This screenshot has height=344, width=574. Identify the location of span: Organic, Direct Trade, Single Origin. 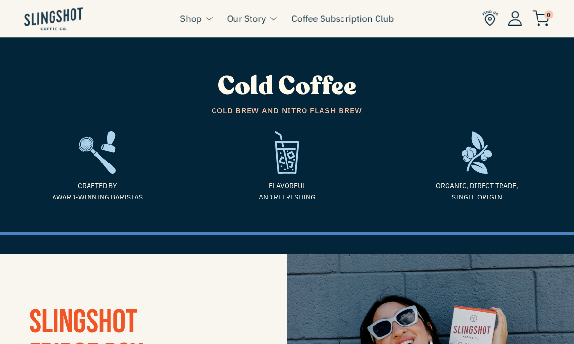
(477, 191).